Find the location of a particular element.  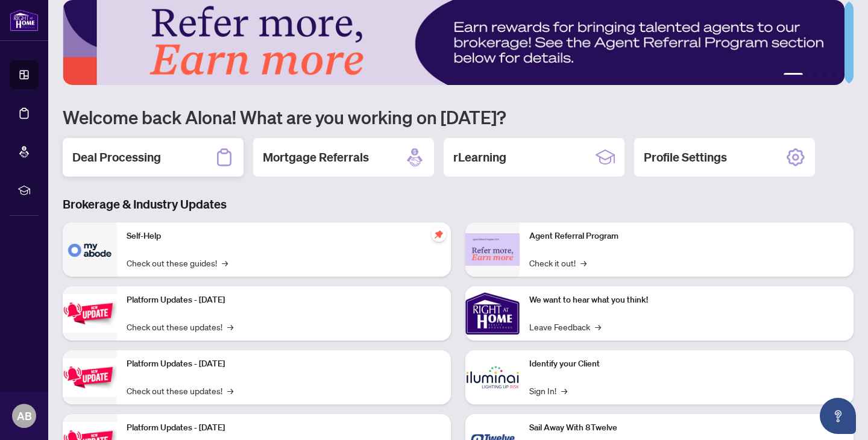

a: Sign In!→ is located at coordinates (548, 390).